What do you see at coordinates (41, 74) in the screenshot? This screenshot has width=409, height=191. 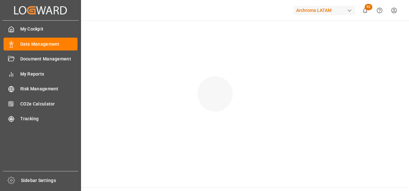 I see `a: My Reports` at bounding box center [41, 74].